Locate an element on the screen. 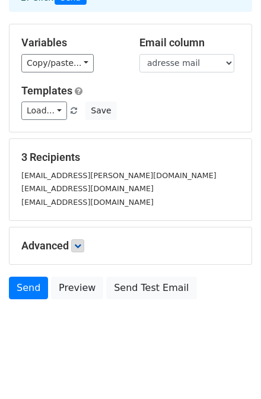 This screenshot has height=399, width=261. a: Preview is located at coordinates (77, 288).